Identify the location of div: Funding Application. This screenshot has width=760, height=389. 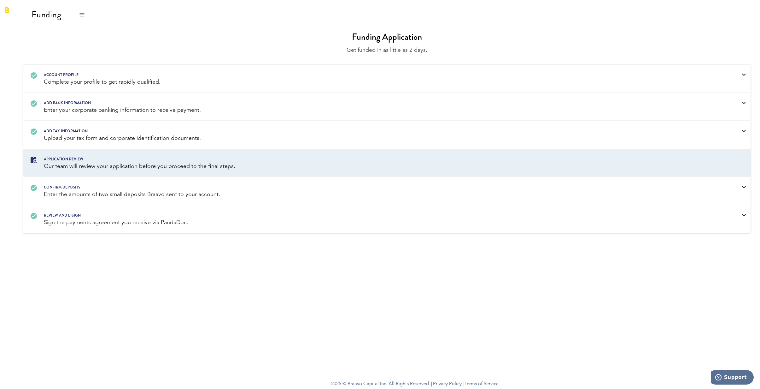
(387, 37).